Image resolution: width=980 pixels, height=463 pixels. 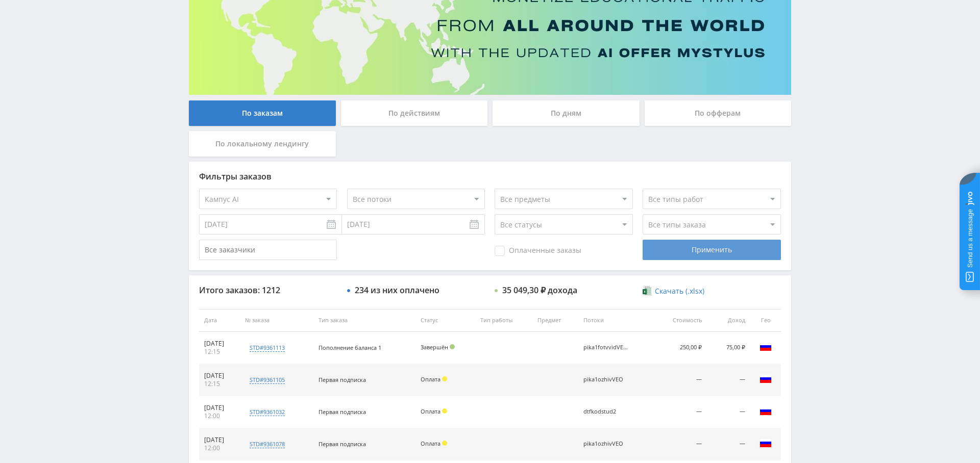 What do you see at coordinates (606, 348) in the screenshot?
I see `div: pika1fotvvidVEO3` at bounding box center [606, 348].